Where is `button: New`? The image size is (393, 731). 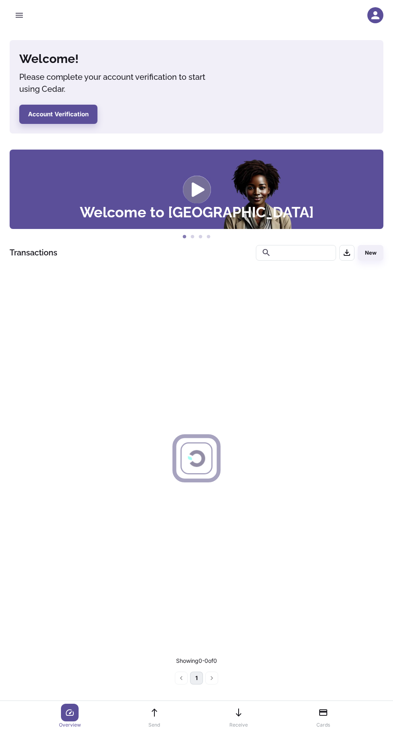 button: New is located at coordinates (370, 253).